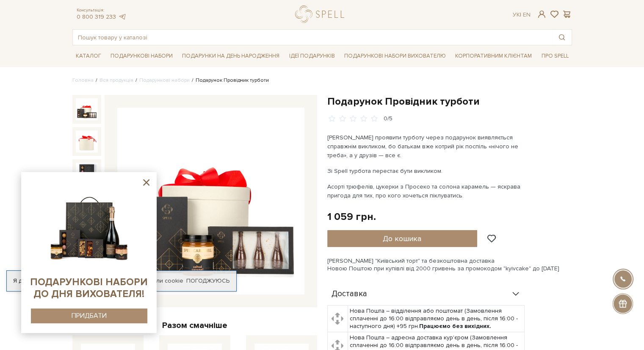  Describe the element at coordinates (83, 80) in the screenshot. I see `a: Головна` at that location.